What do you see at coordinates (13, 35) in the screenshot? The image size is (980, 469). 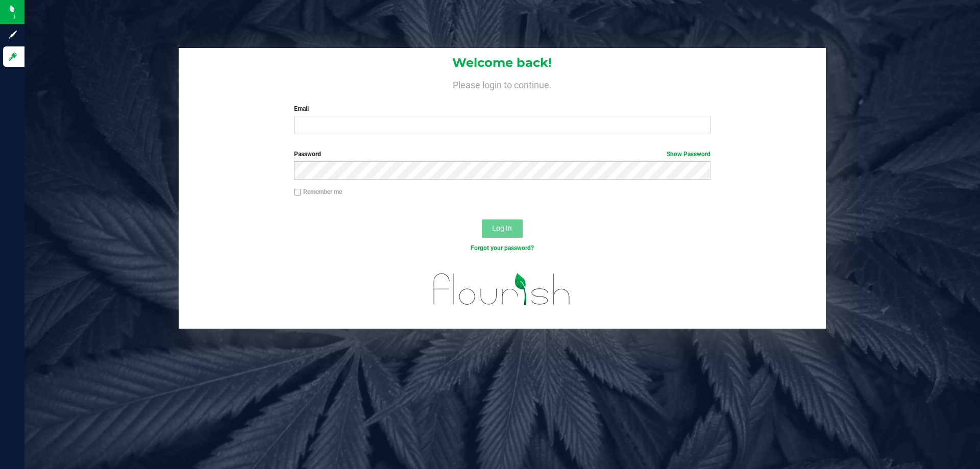 I see `inline-svg: Sign up` at bounding box center [13, 35].